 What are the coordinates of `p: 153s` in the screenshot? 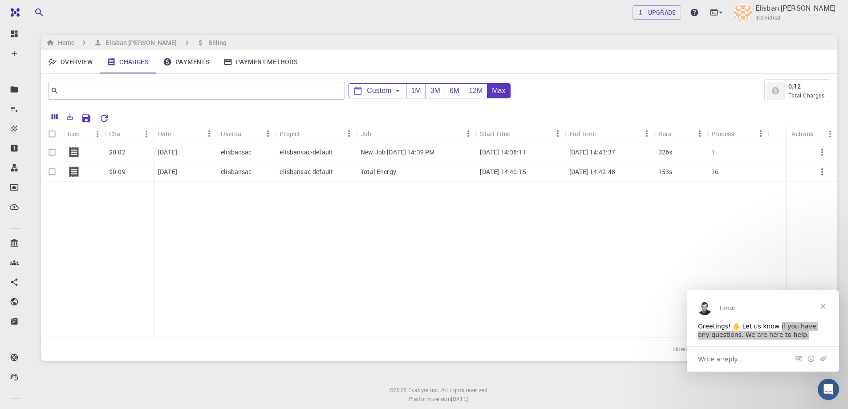 It's located at (665, 172).